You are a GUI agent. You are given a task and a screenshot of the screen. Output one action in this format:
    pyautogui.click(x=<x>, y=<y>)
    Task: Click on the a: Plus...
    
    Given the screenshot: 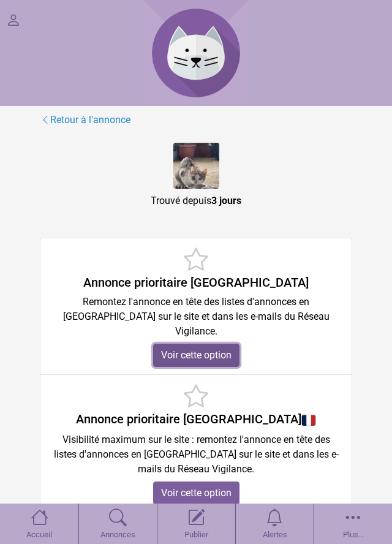 What is the action you would take?
    pyautogui.click(x=353, y=524)
    